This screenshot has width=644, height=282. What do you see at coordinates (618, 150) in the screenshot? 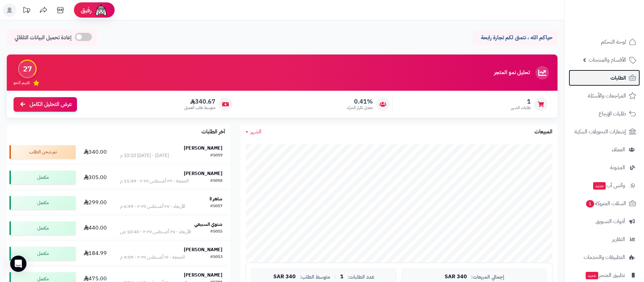
I see `span: العملاء` at bounding box center [618, 150].